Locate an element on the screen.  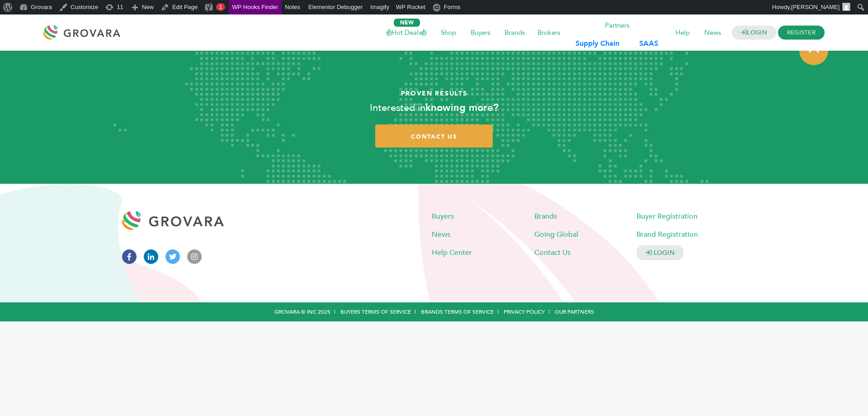
span: Brokers is located at coordinates (548, 32).